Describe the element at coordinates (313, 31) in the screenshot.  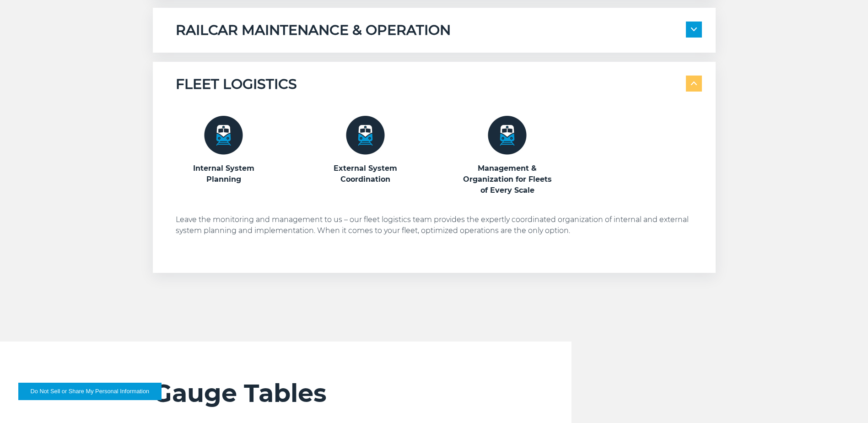
I see `h5: RAILCAR MAINTENANCE & OPERATION` at that location.